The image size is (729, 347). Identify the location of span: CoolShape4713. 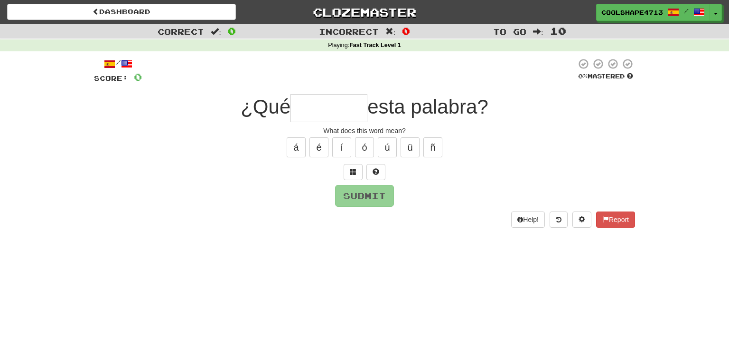
(633, 12).